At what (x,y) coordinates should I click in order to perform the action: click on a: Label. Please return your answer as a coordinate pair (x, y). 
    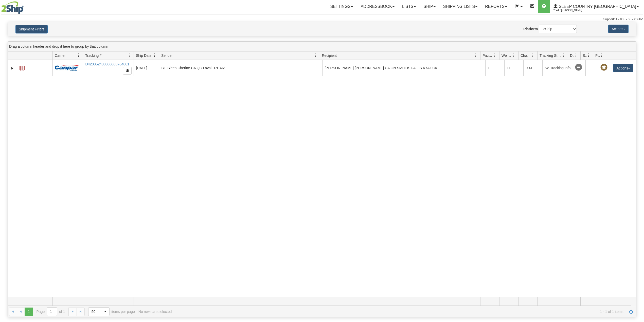
    Looking at the image, I should click on (22, 68).